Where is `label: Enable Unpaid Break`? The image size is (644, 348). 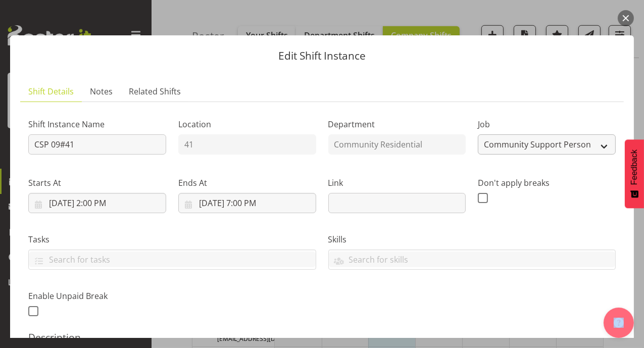 label: Enable Unpaid Break is located at coordinates (97, 296).